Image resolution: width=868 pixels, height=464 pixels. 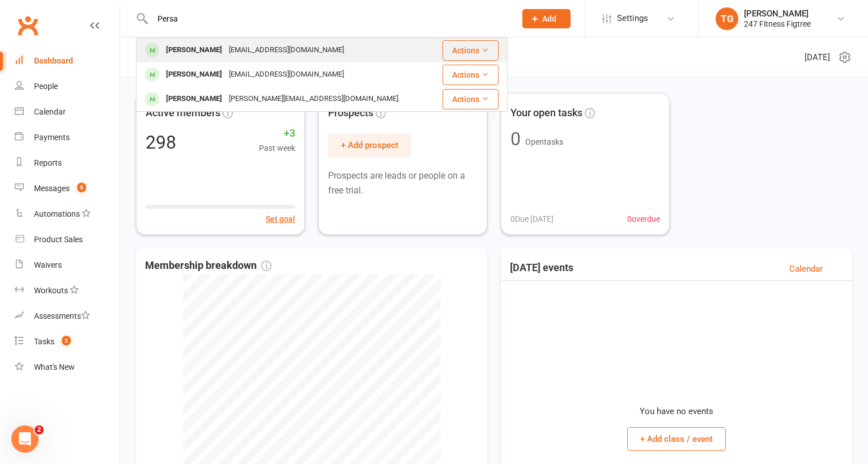 I want to click on div: What's New, so click(x=55, y=367).